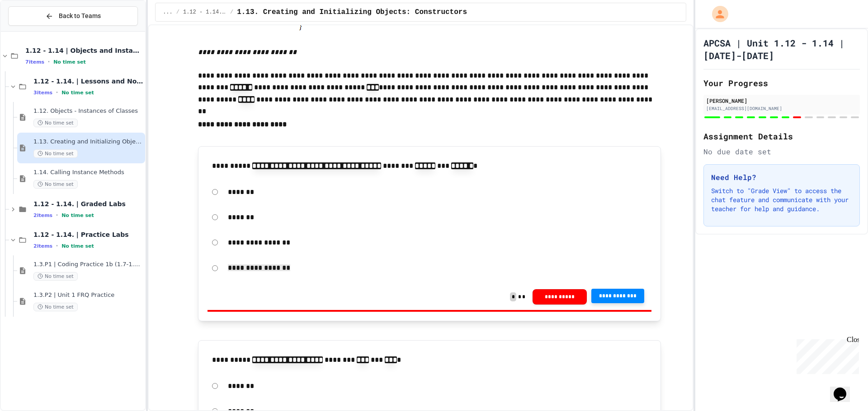 Image resolution: width=868 pixels, height=411 pixels. I want to click on div: Chat with us now!Close, so click(33, 30).